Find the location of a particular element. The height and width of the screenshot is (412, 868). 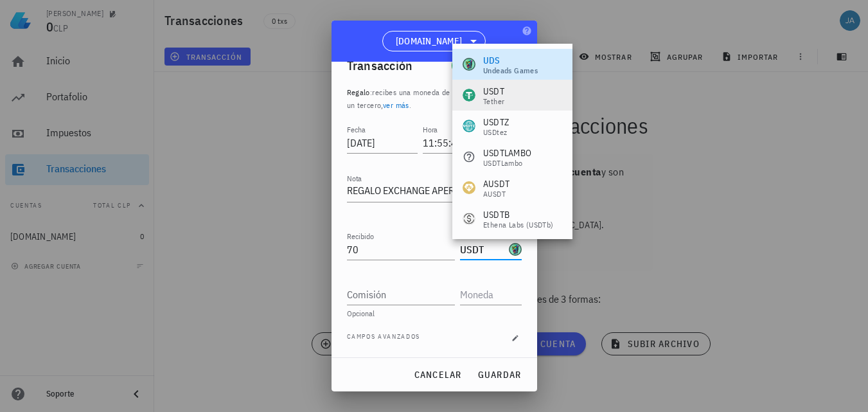

div: USDtez is located at coordinates (496, 132).